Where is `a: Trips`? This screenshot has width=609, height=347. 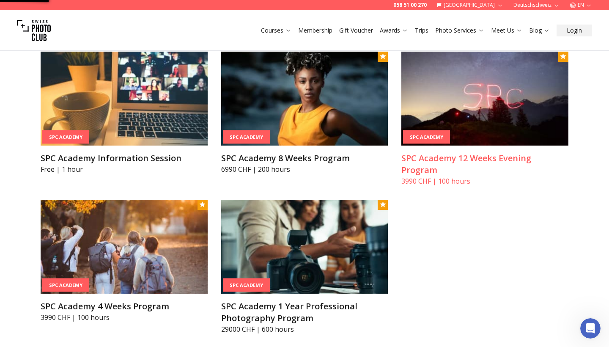 a: Trips is located at coordinates (422, 30).